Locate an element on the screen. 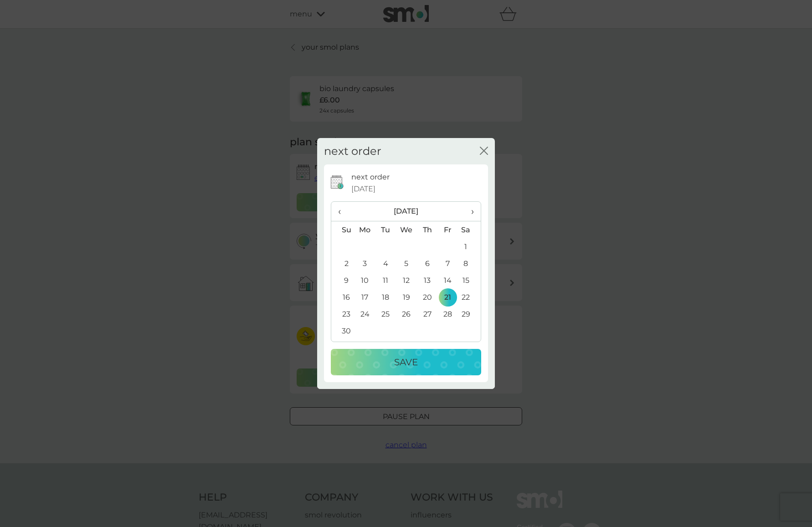 The width and height of the screenshot is (812, 527). th: Fr is located at coordinates (447, 230).